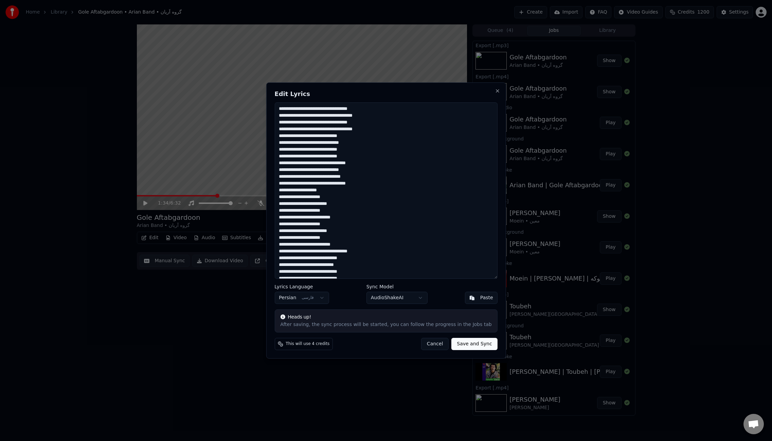 The width and height of the screenshot is (772, 441). What do you see at coordinates (487, 298) in the screenshot?
I see `div: Paste` at bounding box center [487, 298].